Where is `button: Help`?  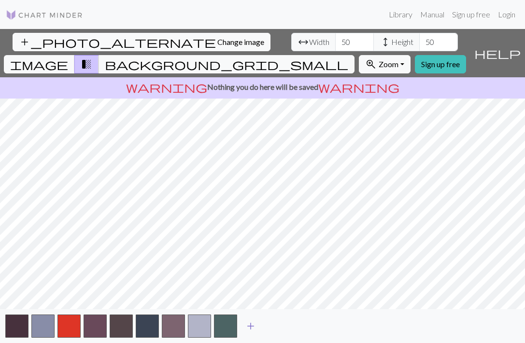
button: Help is located at coordinates (497, 53).